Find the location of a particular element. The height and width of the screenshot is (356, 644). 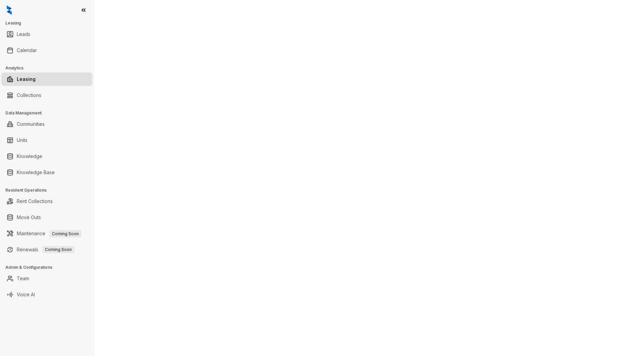

li: Collections is located at coordinates (47, 96).